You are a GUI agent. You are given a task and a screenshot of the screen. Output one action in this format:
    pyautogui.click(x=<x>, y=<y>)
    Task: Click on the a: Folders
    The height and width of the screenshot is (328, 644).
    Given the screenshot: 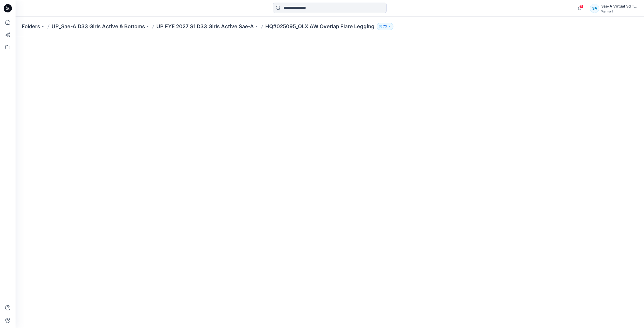 What is the action you would take?
    pyautogui.click(x=31, y=26)
    